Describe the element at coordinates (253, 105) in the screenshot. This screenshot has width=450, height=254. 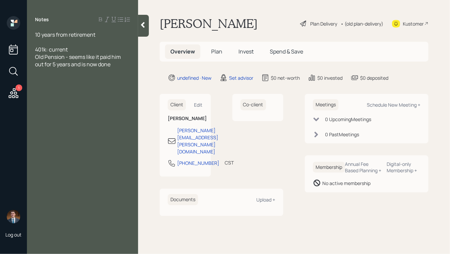
I see `h6: Co-client` at that location.